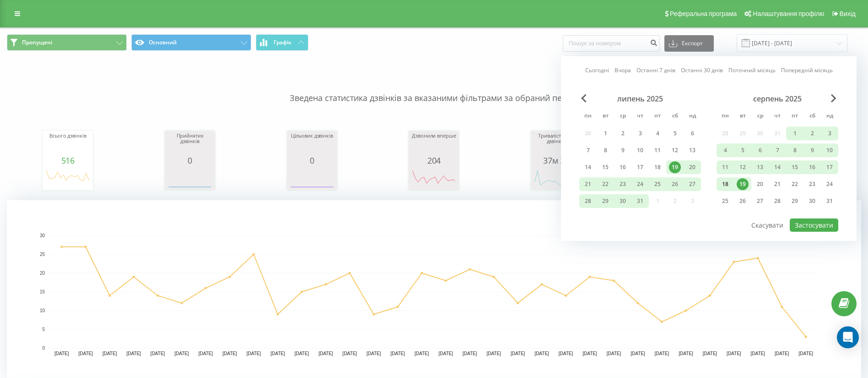  What do you see at coordinates (640, 167) in the screenshot?
I see `div: чт 17 лип 2025 р.` at bounding box center [640, 167].